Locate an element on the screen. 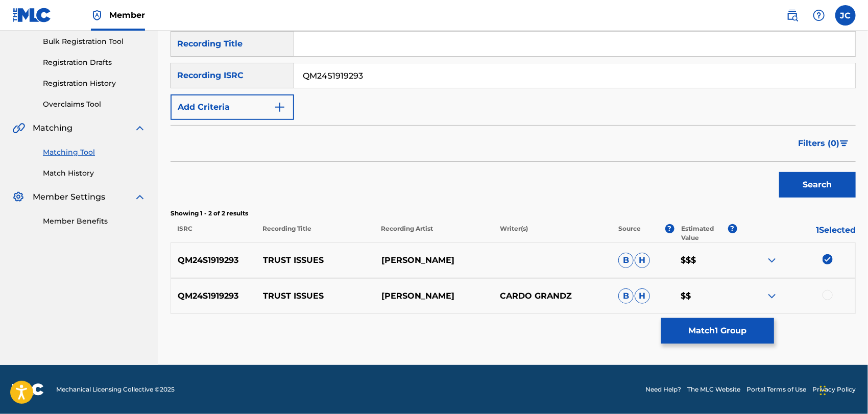 Image resolution: width=868 pixels, height=414 pixels. p: 1 Selected is located at coordinates (797, 233).